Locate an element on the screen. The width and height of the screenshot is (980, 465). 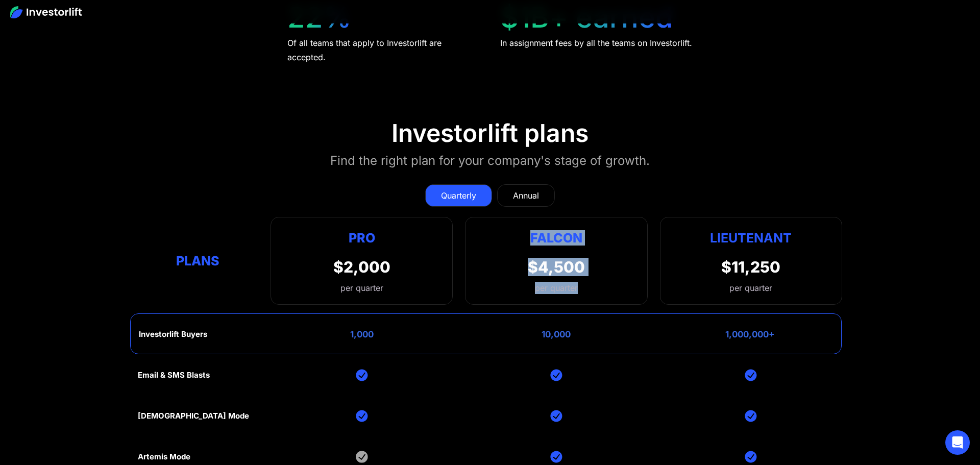
div: $11,250 is located at coordinates (751, 267).